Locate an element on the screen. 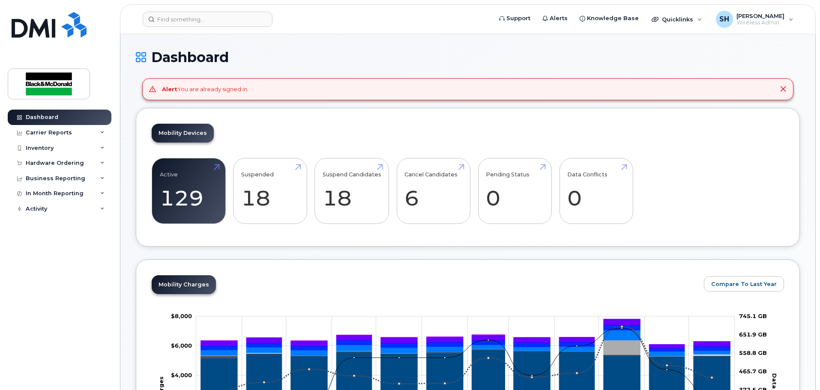  button: Compare To Last Year is located at coordinates (743, 284).